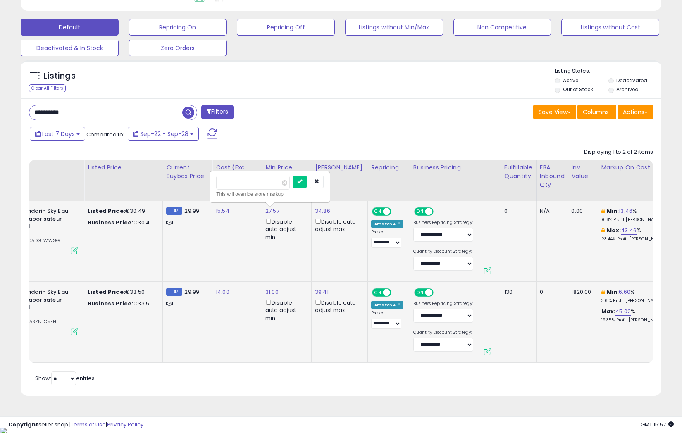 This screenshot has width=682, height=433. Describe the element at coordinates (607, 71) in the screenshot. I see `p: Listing States:` at that location.